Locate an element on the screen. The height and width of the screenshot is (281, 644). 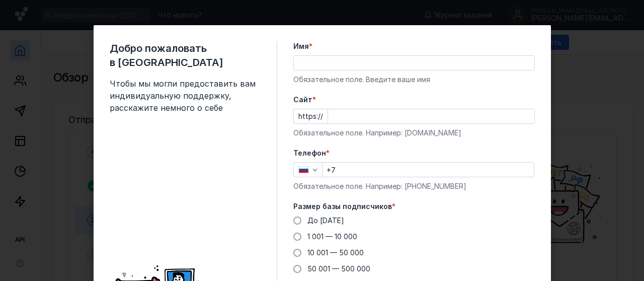
span: Cайт is located at coordinates (303, 99).